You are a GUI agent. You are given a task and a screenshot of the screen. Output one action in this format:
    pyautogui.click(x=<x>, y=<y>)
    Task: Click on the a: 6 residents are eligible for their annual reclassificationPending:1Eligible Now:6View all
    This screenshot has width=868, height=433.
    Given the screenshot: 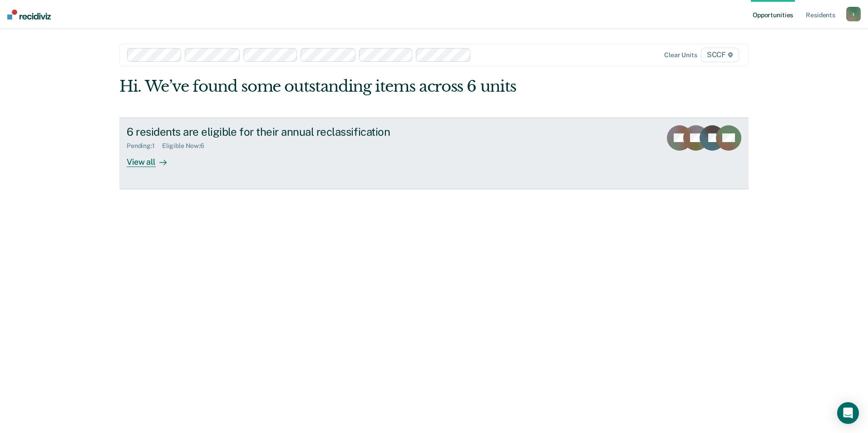 What is the action you would take?
    pyautogui.click(x=434, y=153)
    